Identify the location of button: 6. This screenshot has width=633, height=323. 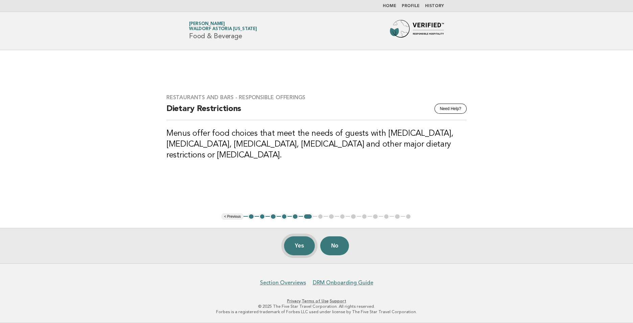
(308, 216).